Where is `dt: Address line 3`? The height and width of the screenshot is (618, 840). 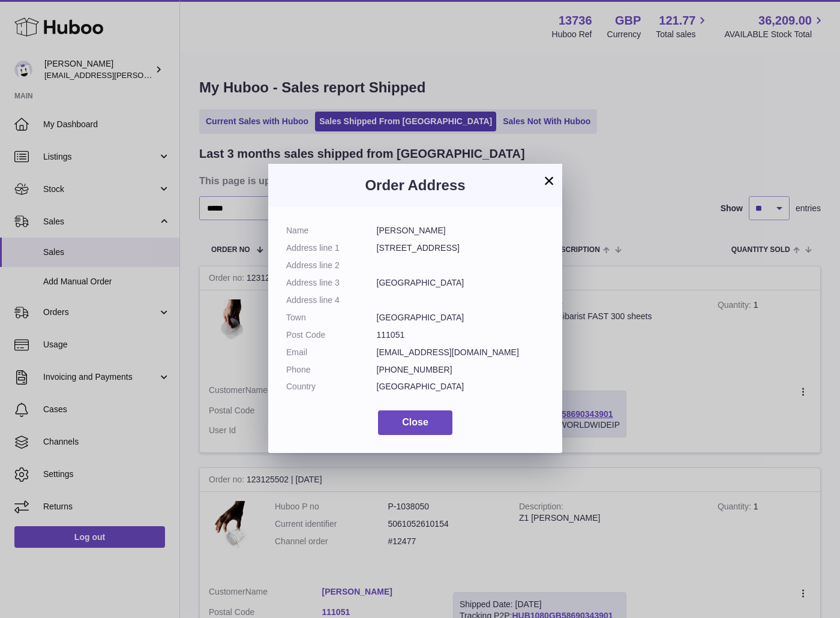
dt: Address line 3 is located at coordinates (331, 283).